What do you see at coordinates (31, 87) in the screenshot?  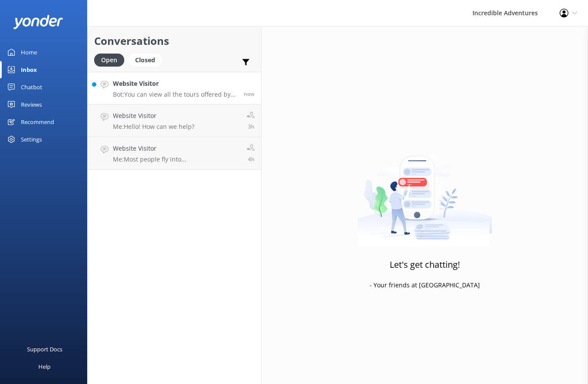 I see `div: Chatbot` at bounding box center [31, 87].